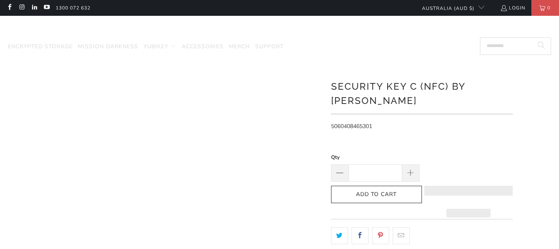 The image size is (559, 249). I want to click on a: 1300 072 632, so click(73, 8).